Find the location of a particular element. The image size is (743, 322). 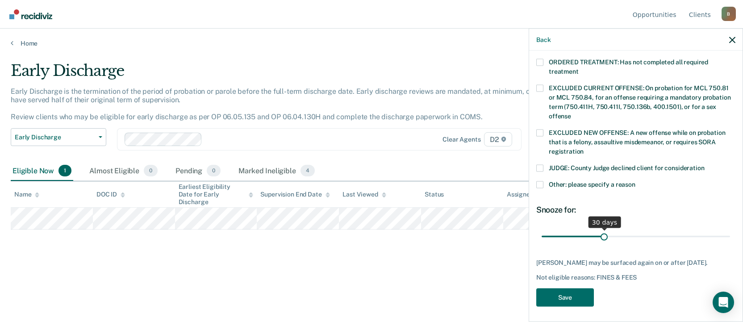

span: ORDERED TREATMENT: Has not completed all required treatment is located at coordinates (628, 66).